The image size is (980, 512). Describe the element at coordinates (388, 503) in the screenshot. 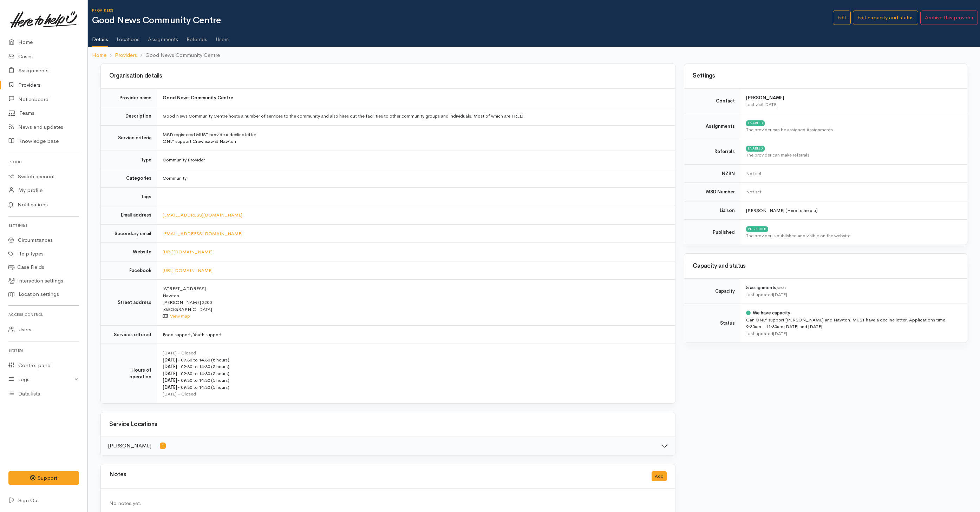

I see `div: No notes yet.` at that location.